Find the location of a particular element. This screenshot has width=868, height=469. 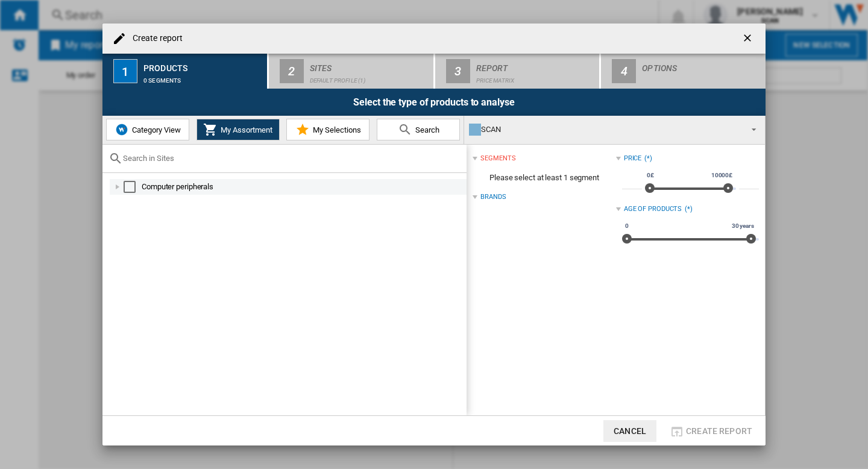

span: Create report is located at coordinates (719, 431).